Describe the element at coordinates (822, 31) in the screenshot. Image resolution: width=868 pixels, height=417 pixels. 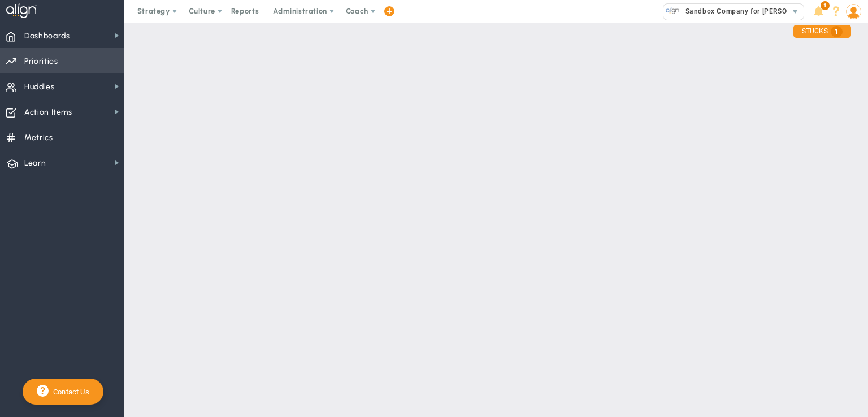
I see `div: STUCKS` at that location.